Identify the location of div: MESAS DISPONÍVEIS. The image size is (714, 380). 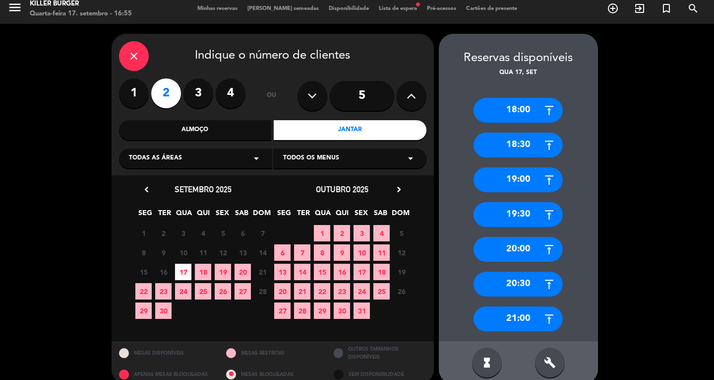
(165, 353).